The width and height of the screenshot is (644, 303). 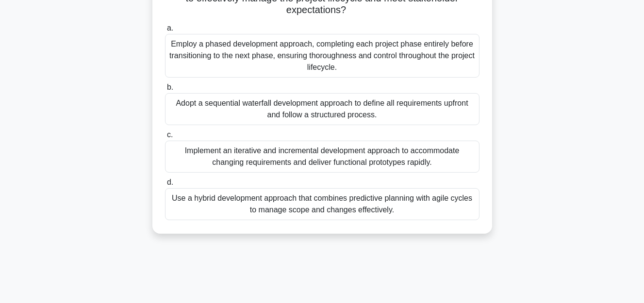 I want to click on div: Use a hybrid development approach that combines predictive planning with agile cycles to manage s..., so click(x=322, y=204).